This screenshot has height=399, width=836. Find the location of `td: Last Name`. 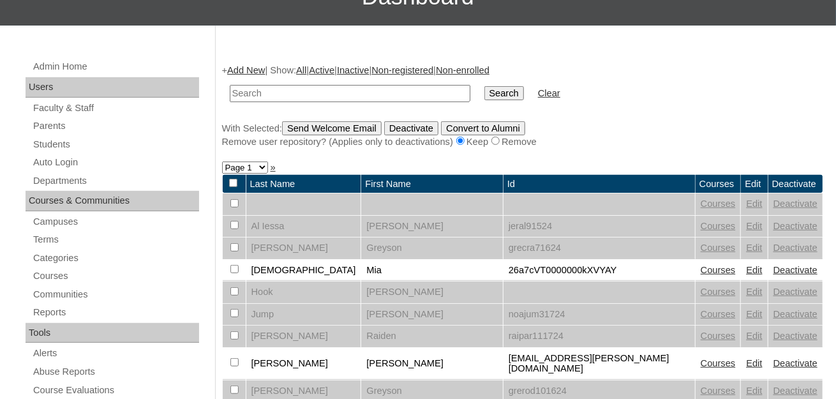

td: Last Name is located at coordinates (304, 184).